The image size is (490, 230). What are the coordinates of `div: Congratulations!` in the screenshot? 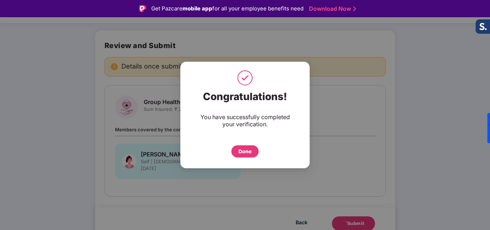 It's located at (245, 97).